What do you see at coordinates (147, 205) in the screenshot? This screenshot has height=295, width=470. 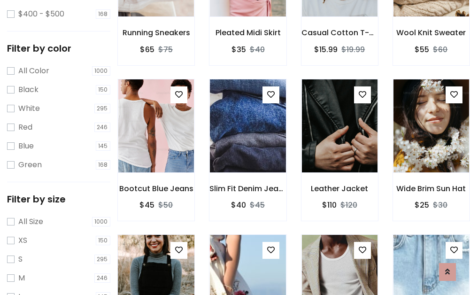 I see `h6: $45` at bounding box center [147, 205].